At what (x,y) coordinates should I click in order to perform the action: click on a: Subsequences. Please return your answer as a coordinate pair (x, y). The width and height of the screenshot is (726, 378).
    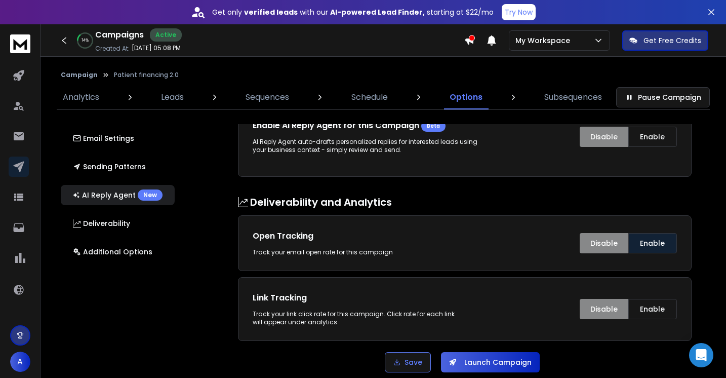
    Looking at the image, I should click on (573, 97).